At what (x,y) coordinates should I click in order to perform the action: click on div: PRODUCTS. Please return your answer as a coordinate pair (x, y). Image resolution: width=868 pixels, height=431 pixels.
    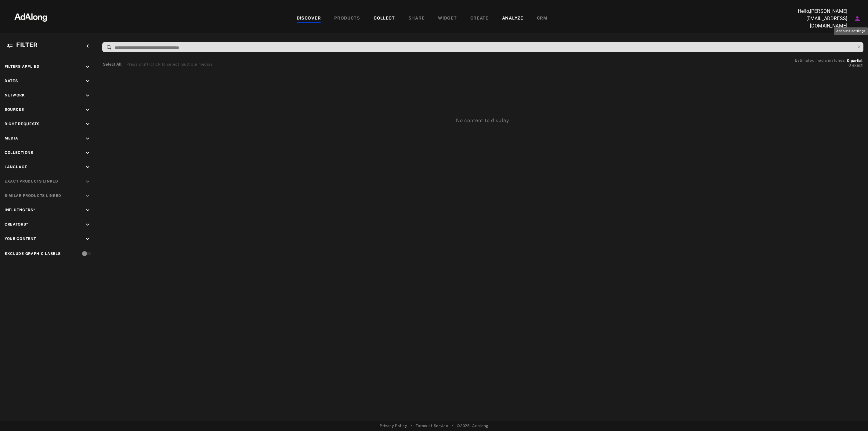
    Looking at the image, I should click on (347, 19).